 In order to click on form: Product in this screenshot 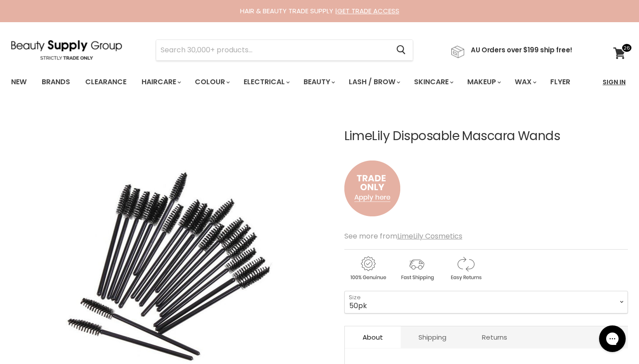, I will do `click(284, 50)`.